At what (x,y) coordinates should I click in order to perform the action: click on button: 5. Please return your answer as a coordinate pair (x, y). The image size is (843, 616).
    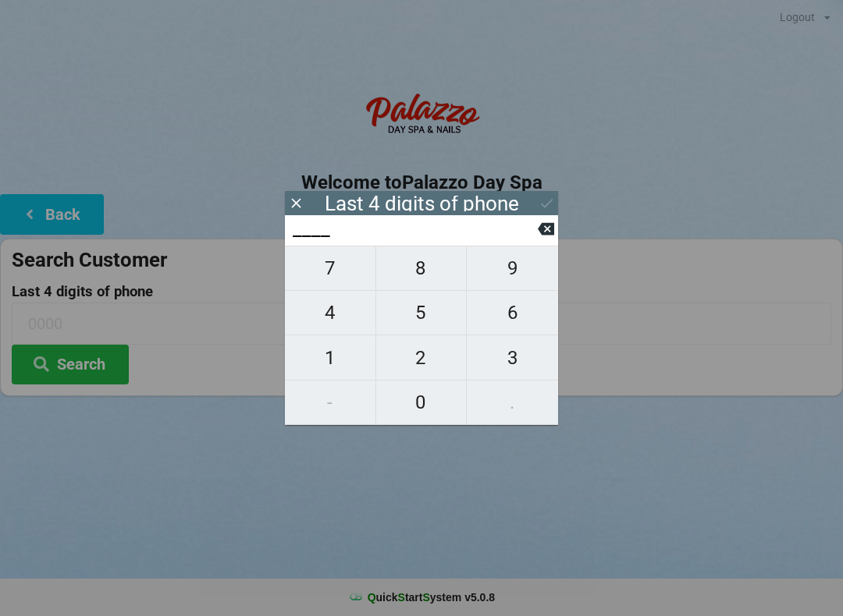
    Looking at the image, I should click on (422, 313).